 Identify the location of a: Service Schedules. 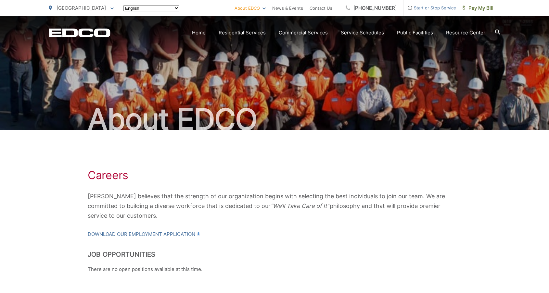
(362, 33).